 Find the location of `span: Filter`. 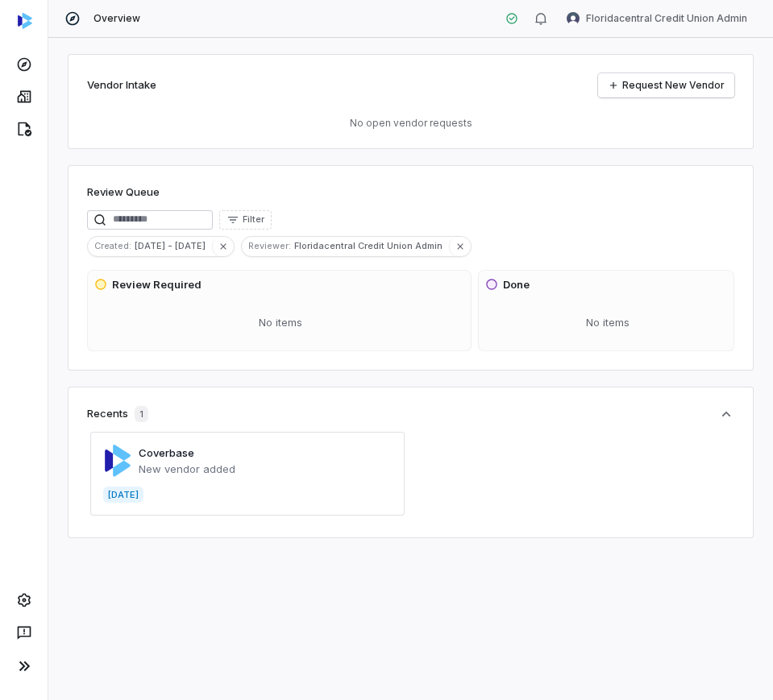

span: Filter is located at coordinates (253, 219).